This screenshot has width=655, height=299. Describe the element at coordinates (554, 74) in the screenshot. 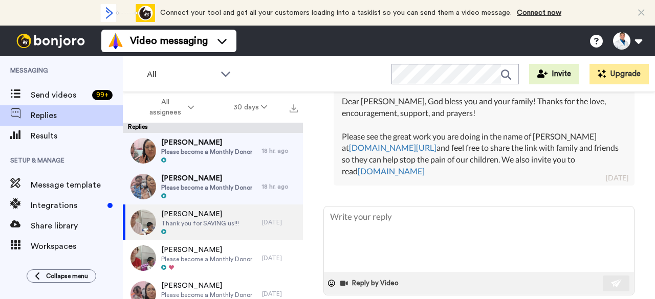

I see `button: Invite` at that location.